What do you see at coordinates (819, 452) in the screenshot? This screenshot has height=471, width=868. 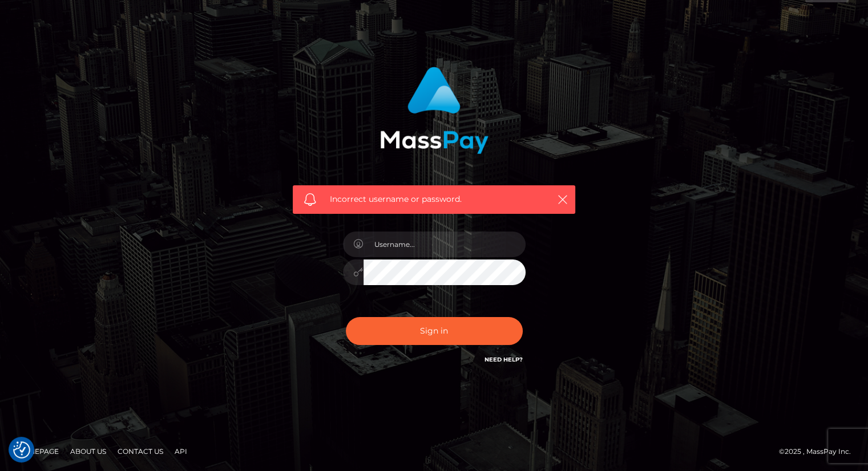 I see `div: © 2025 , MassPay Inc.` at bounding box center [819, 452].